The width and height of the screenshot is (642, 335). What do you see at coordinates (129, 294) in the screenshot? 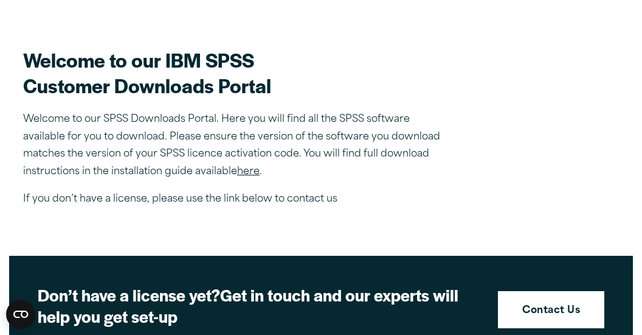
I see `strong: Don’t have a license yet?` at bounding box center [129, 294].